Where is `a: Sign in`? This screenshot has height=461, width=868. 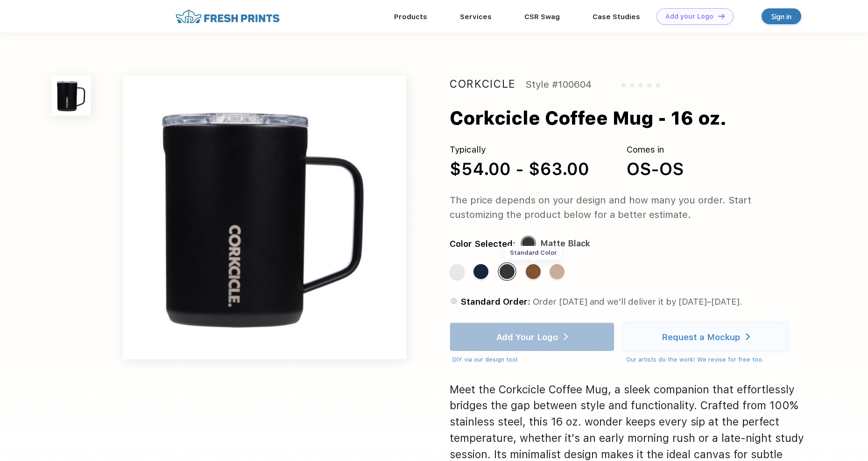 a: Sign in is located at coordinates (782, 16).